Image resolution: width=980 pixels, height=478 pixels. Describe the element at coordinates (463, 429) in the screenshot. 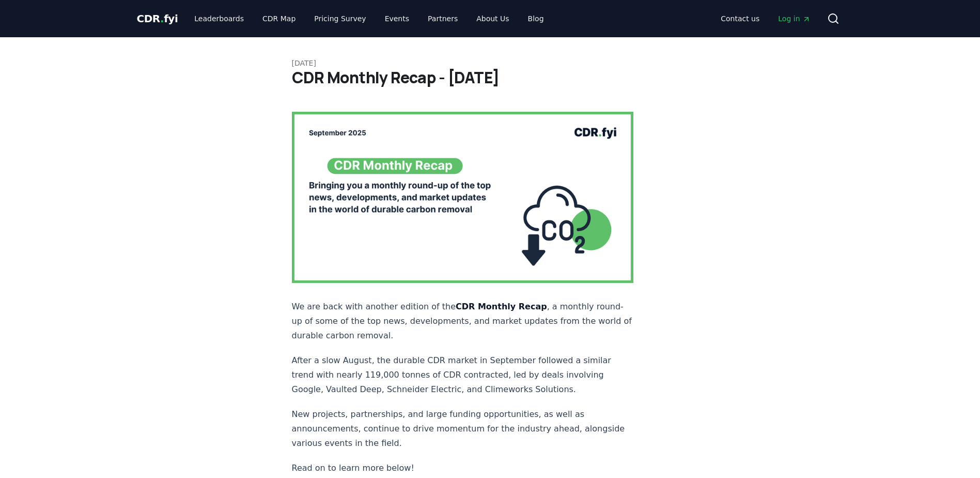

I see `p: New projects, partnerships, and large funding opportunities, as well as announcements, continue t...` at that location.